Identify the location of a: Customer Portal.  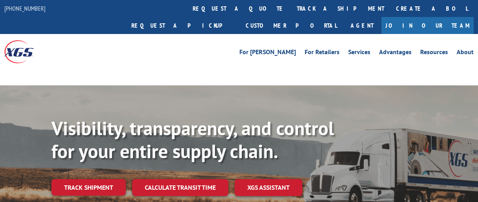
(292, 25).